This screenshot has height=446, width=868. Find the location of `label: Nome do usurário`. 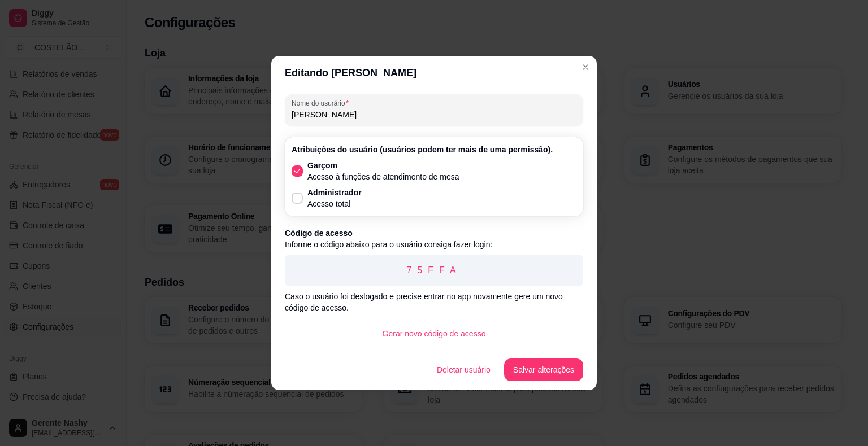

label: Nome do usurário is located at coordinates (322, 103).